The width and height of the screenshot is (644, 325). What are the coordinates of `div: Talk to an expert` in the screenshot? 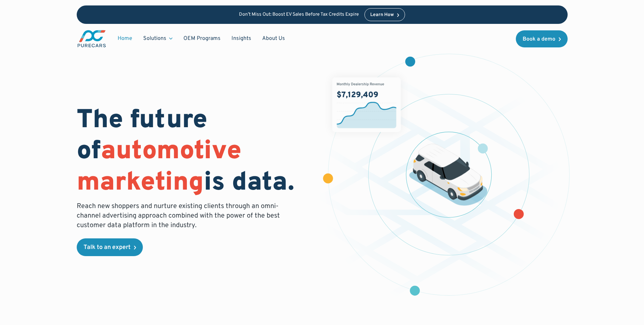 It's located at (107, 247).